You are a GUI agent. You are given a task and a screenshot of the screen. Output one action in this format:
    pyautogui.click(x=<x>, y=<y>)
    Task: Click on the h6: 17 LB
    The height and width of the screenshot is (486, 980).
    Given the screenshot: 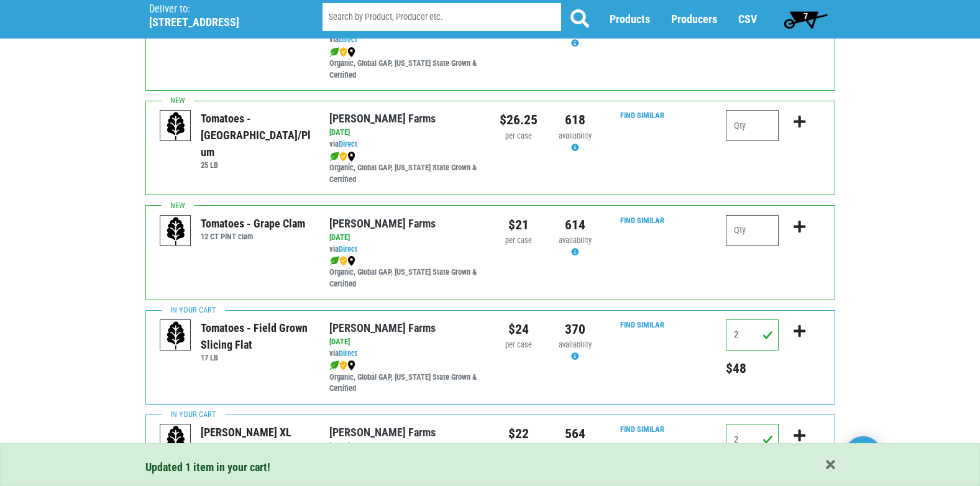 What is the action you would take?
    pyautogui.click(x=256, y=357)
    